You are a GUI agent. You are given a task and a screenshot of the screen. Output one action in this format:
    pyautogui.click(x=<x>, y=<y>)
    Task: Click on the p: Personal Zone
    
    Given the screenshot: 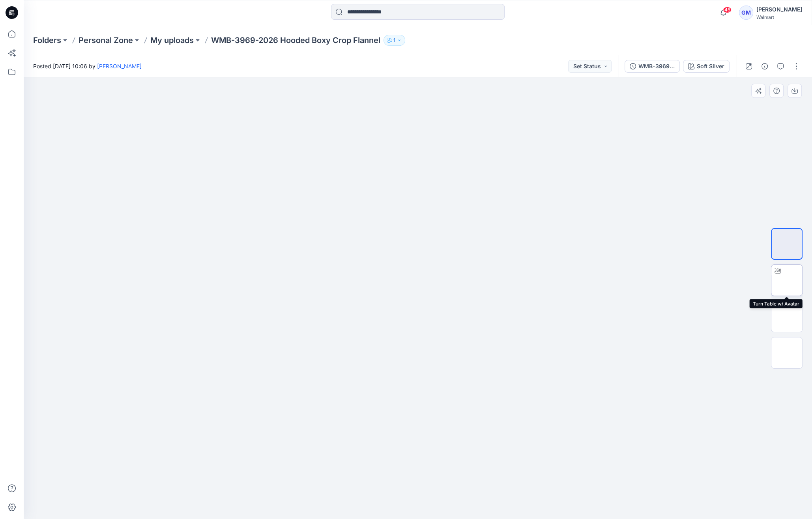 What is the action you would take?
    pyautogui.click(x=106, y=40)
    